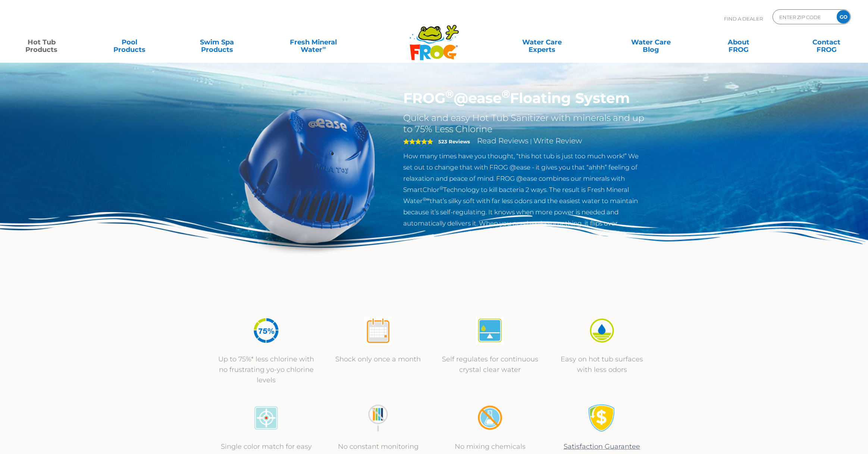 This screenshot has width=868, height=454. What do you see at coordinates (307, 175) in the screenshot?
I see `img: hot-tub-product-atease-system.png` at bounding box center [307, 175].